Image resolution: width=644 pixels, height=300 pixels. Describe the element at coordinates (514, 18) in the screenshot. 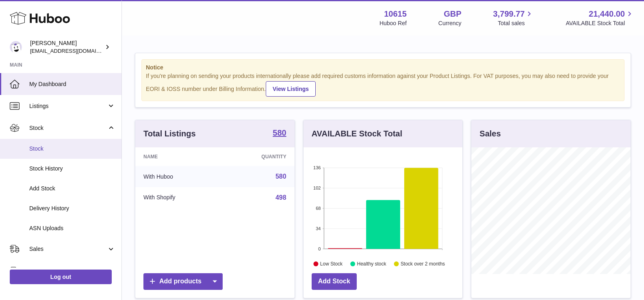

I see `a: 3,799.77 Total sales` at that location.